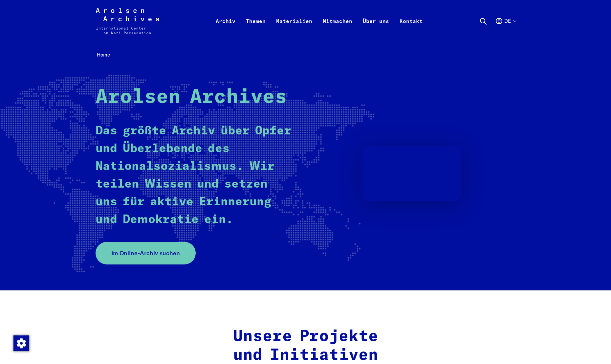  Describe the element at coordinates (294, 29) in the screenshot. I see `a: Materialien` at that location.